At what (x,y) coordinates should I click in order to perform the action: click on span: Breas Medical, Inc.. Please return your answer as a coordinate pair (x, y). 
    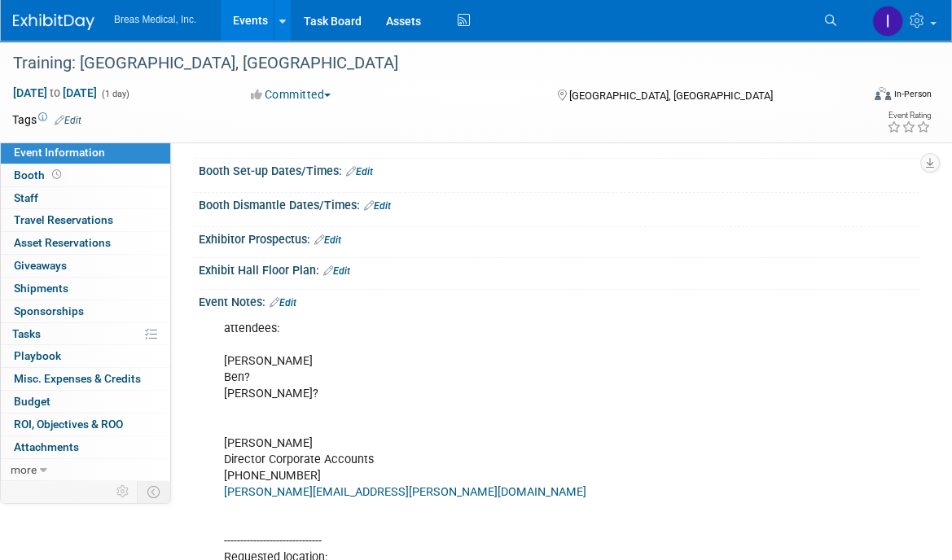
    Looking at the image, I should click on (155, 19).